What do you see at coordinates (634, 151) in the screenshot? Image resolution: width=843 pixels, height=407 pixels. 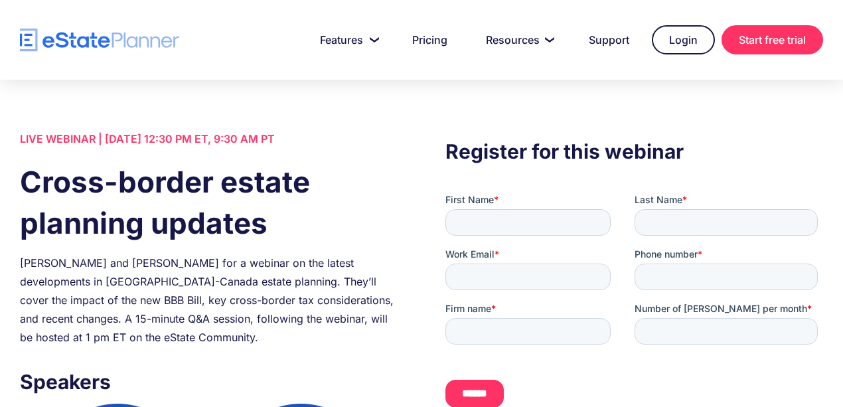 I see `h3: Register for this webinar` at bounding box center [634, 151].